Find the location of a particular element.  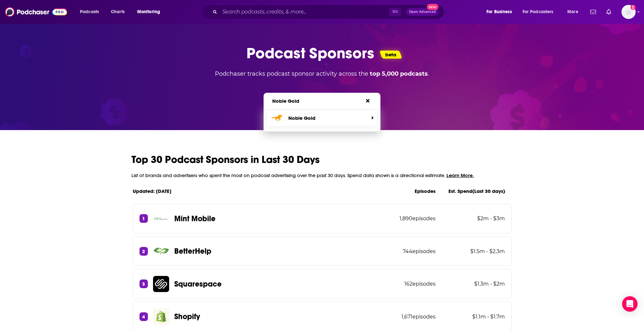

p: 3 is located at coordinates (143, 284).